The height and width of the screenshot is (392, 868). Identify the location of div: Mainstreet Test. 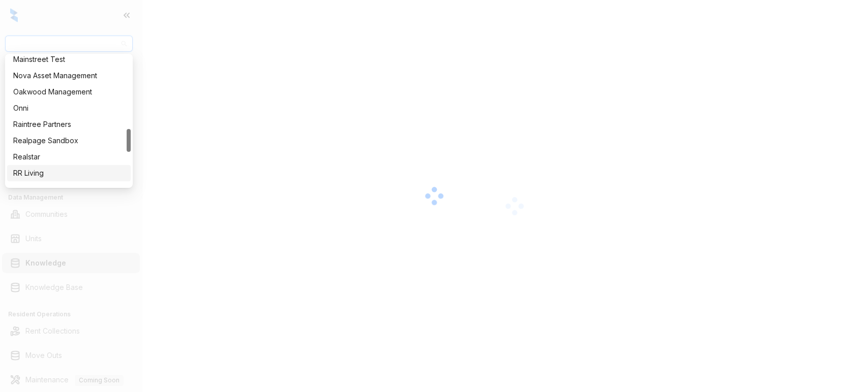
(69, 60).